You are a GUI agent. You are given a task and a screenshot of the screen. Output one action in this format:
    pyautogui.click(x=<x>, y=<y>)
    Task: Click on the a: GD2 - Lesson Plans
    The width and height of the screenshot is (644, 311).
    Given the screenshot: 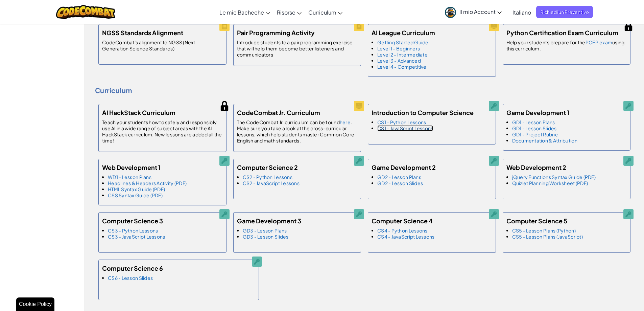 What is the action you would take?
    pyautogui.click(x=400, y=177)
    